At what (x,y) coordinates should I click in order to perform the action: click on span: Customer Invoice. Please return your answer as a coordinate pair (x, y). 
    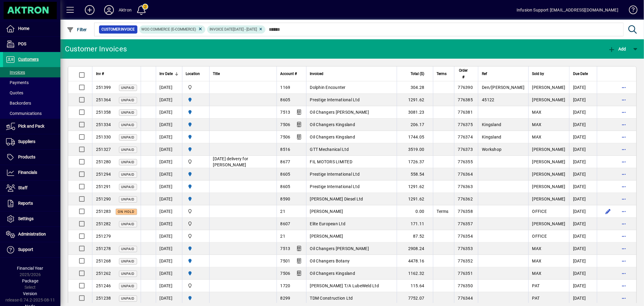
    Looking at the image, I should click on (118, 29).